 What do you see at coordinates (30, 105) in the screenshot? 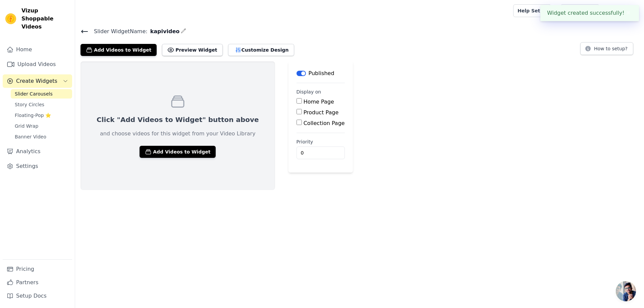
I see `span: Story Circles` at bounding box center [30, 105].